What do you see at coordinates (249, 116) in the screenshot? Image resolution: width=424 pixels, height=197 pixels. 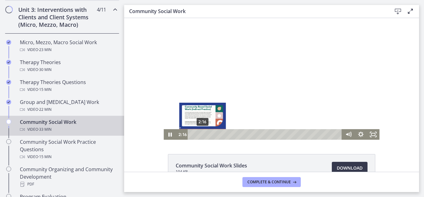 I see `button: Fullscreen` at bounding box center [249, 116].